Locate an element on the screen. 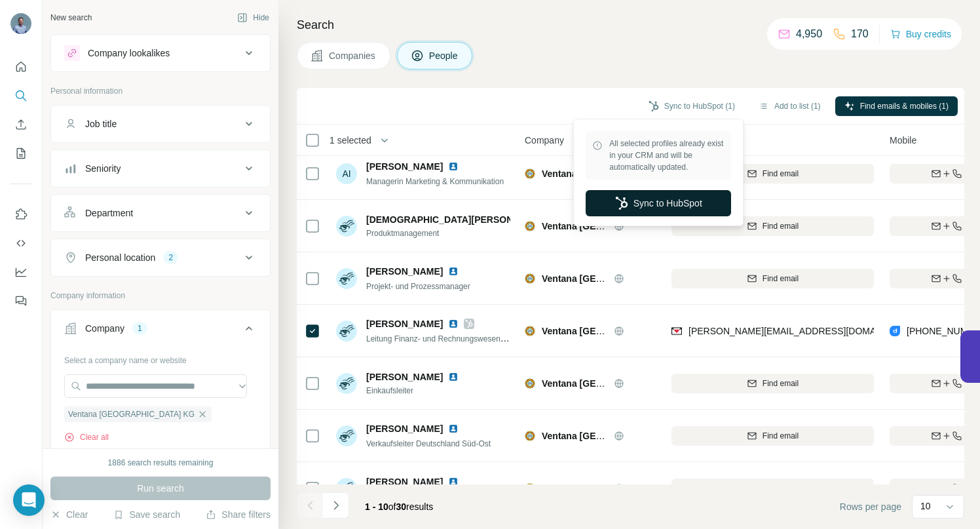 This screenshot has width=980, height=529. span: Managerin Marketing & Kommunikation is located at coordinates (435, 182).